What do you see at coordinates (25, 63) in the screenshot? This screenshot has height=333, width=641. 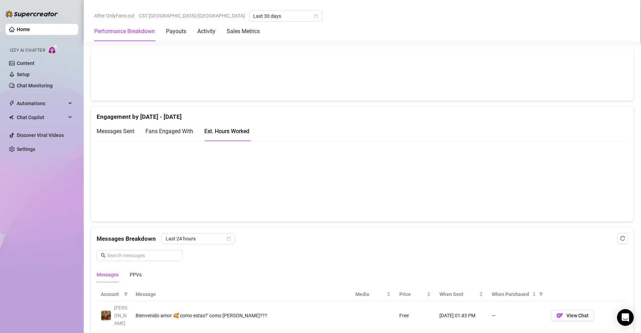 I see `a: Content` at bounding box center [25, 63].